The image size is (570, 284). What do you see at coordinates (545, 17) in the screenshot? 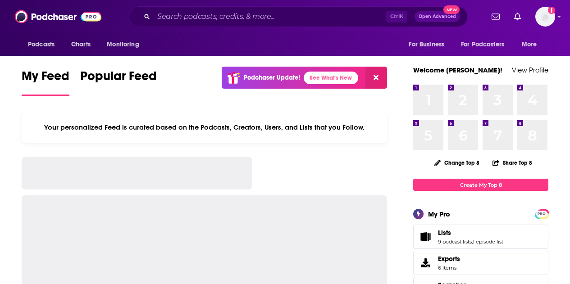
I see `span: Logged in as gabrielle.gantz` at bounding box center [545, 17].